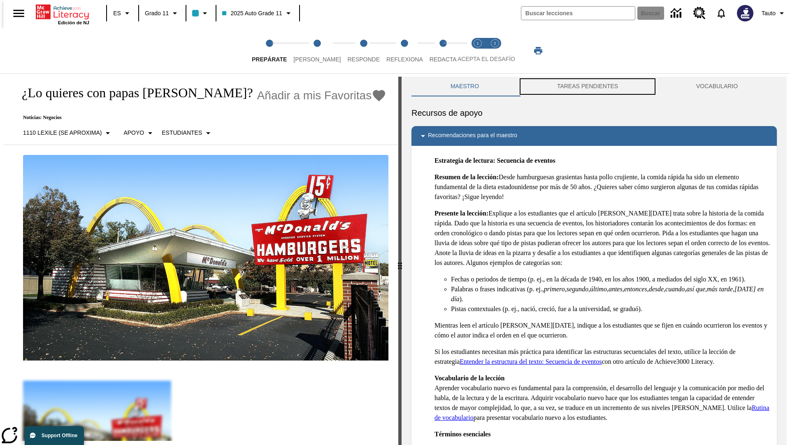 This screenshot has height=445, width=790. Describe the element at coordinates (182, 133) in the screenshot. I see `p: Estudiantes` at that location.